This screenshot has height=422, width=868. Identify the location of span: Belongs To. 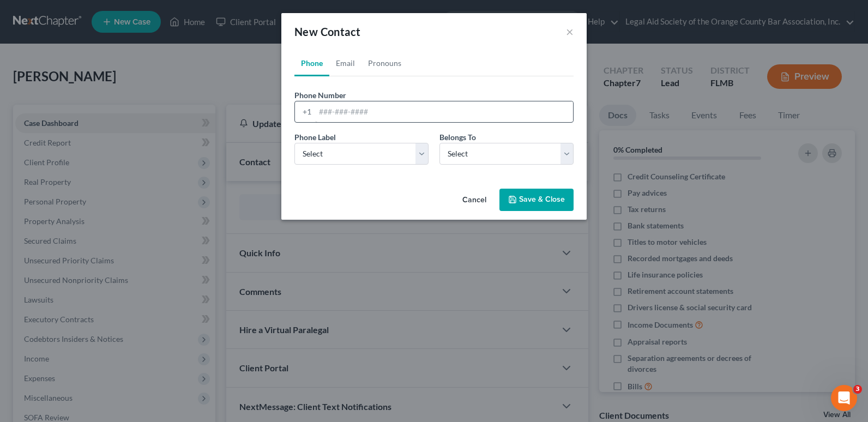
(458, 137).